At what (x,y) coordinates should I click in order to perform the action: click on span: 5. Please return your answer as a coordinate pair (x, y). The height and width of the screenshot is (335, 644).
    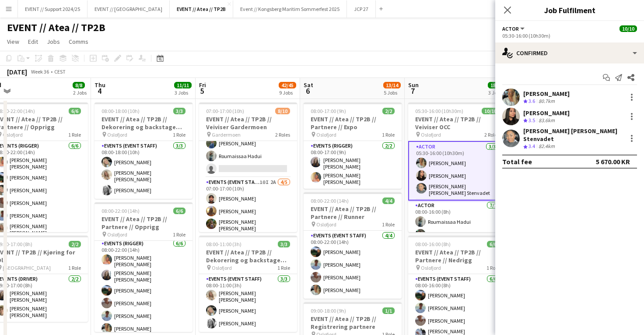
    Looking at the image, I should click on (202, 91).